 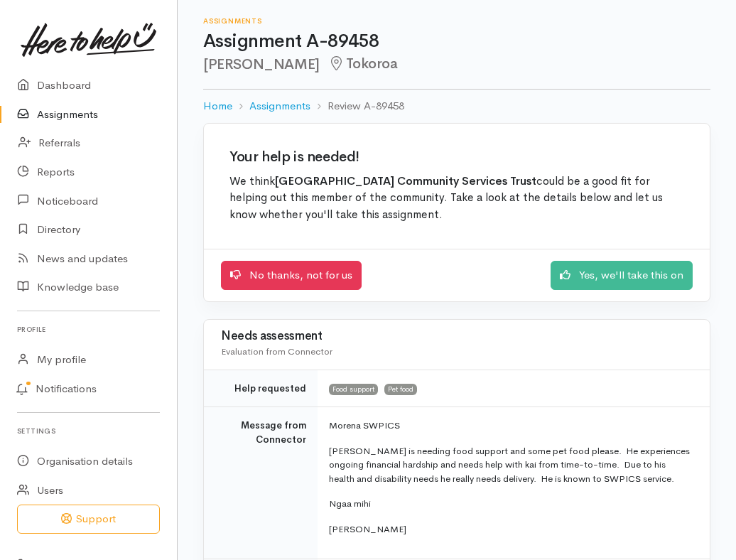 I want to click on h6: Profile, so click(x=88, y=329).